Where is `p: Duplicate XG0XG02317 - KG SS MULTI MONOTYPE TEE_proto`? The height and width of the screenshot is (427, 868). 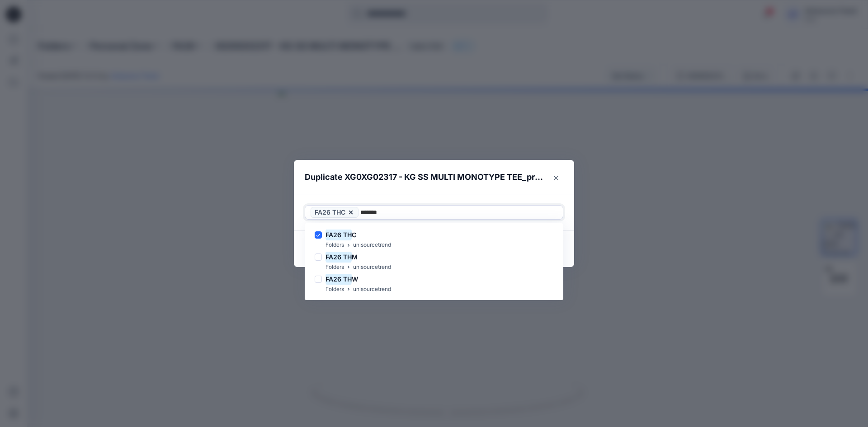 p: Duplicate XG0XG02317 - KG SS MULTI MONOTYPE TEE_proto is located at coordinates (425, 177).